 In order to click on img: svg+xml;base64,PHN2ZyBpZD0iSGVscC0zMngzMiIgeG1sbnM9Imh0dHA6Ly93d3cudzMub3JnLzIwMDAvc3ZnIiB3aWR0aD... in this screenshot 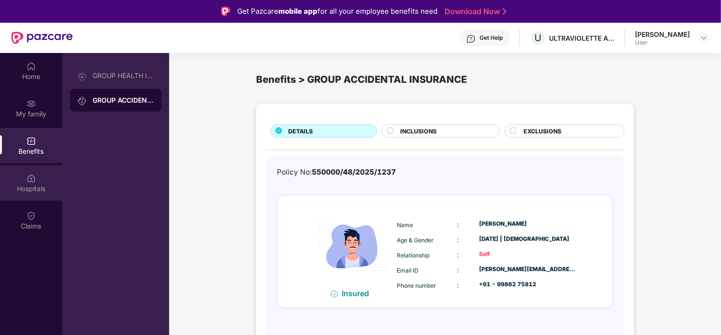, I will do `click(471, 39)`.